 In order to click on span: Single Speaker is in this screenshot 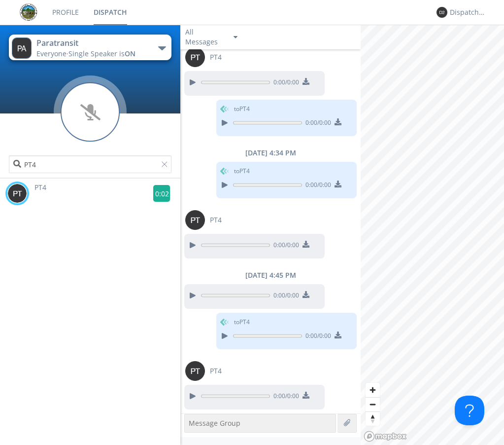, I will do `click(102, 53)`.